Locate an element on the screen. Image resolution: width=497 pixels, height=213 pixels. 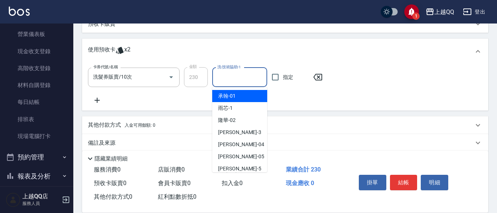
img: Logo is located at coordinates (19, 11).